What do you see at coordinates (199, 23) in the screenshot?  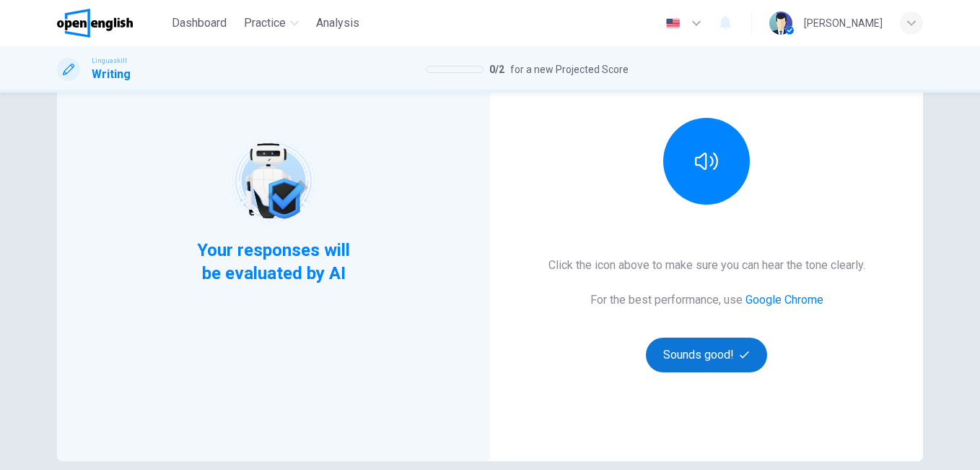 I see `button: Dashboard` at bounding box center [199, 23].